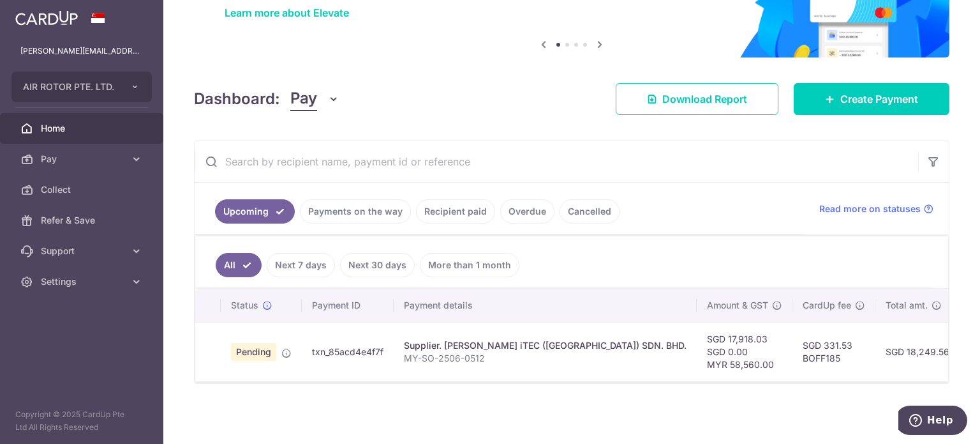 This screenshot has height=444, width=980. I want to click on span: Amount & GST, so click(738, 305).